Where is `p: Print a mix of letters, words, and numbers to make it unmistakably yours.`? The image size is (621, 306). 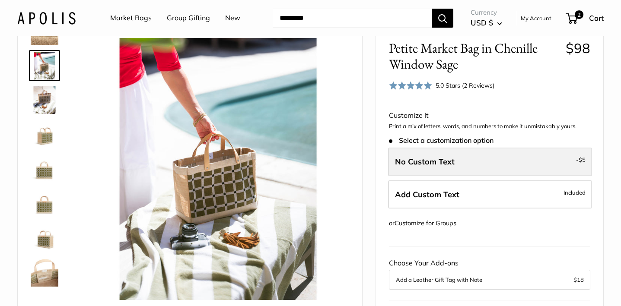
p: Print a mix of letters, words, and numbers to make it unmistakably yours. is located at coordinates (489, 127).